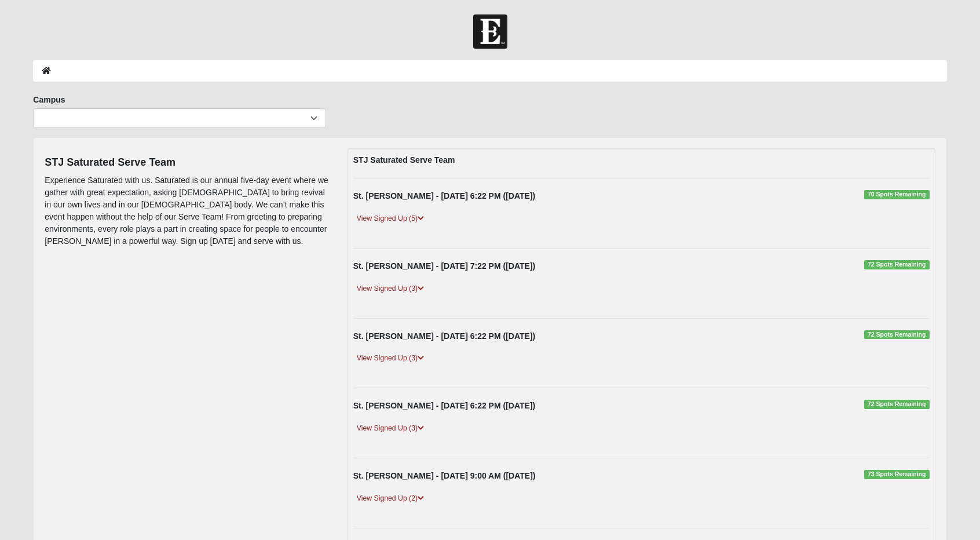 The width and height of the screenshot is (980, 540). I want to click on img: Church of Eleven22 Logo, so click(490, 31).